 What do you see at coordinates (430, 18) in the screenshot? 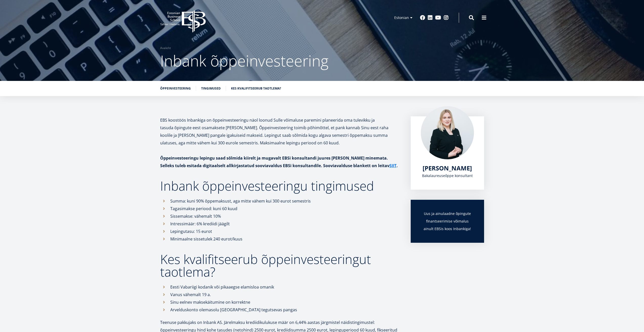
I see `a: Linkedin` at bounding box center [430, 18].